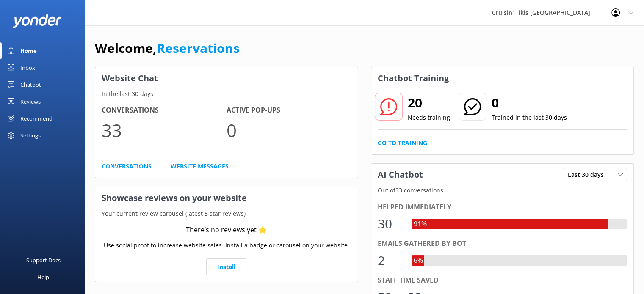 This screenshot has width=644, height=294. Describe the element at coordinates (390, 224) in the screenshot. I see `div: 30` at that location.